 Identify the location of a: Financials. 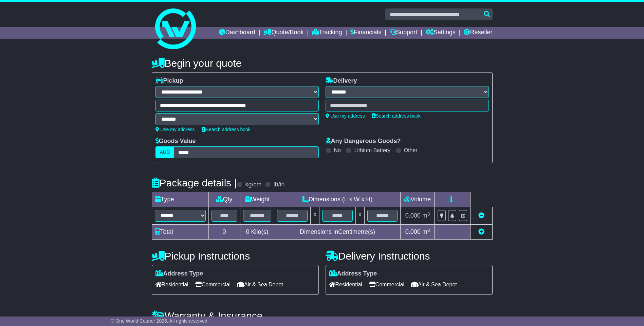
(366, 33).